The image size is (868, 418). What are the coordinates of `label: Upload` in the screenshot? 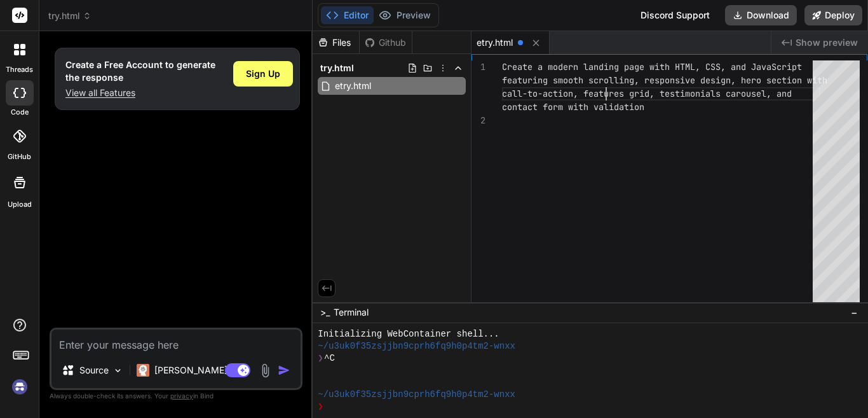 It's located at (20, 204).